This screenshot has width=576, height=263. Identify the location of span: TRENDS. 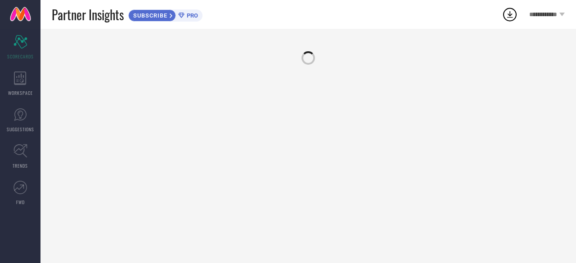
(20, 166).